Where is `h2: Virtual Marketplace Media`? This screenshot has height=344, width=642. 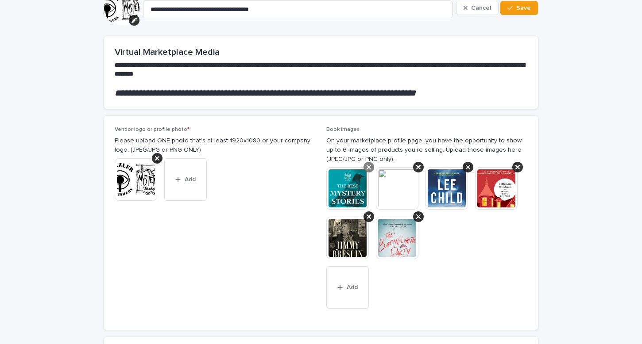
h2: Virtual Marketplace Media is located at coordinates (321, 52).